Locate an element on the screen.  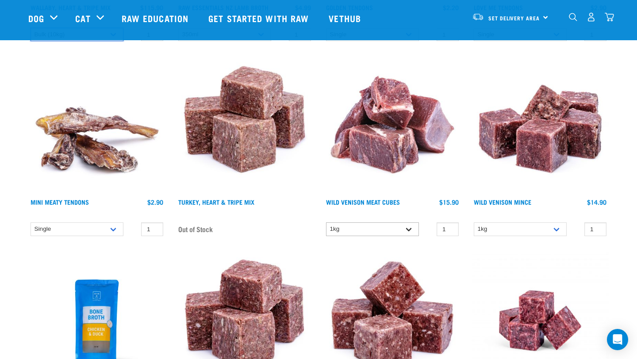
div: $2.90 is located at coordinates (155, 202).